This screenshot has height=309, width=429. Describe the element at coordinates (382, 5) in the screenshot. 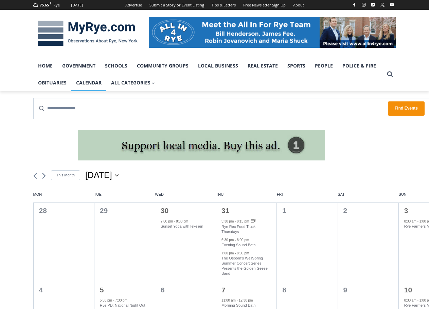

I see `a: X` at that location.